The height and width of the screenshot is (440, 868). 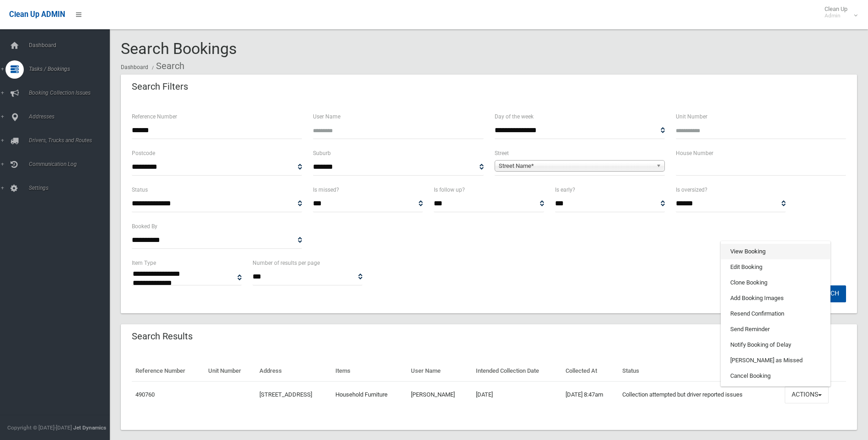 I want to click on label: Postcode, so click(x=143, y=153).